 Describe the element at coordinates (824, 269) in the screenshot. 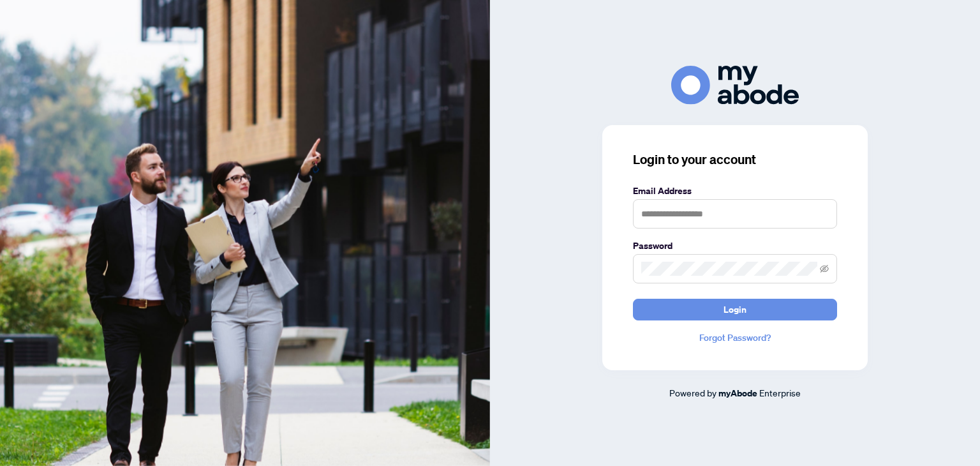

I see `span: eye-invisible` at that location.